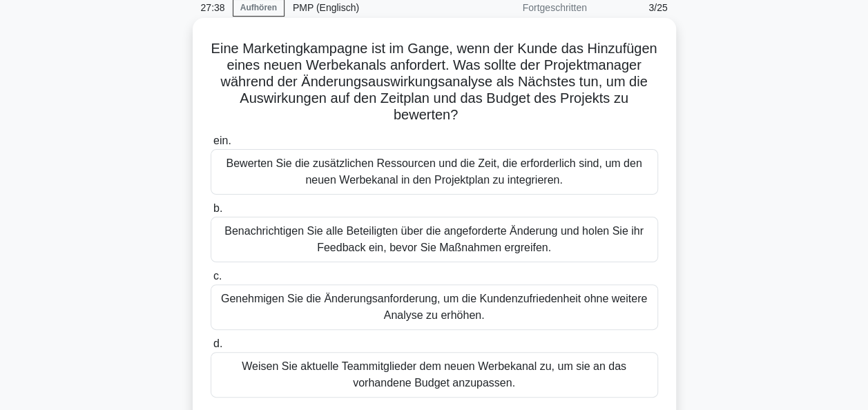 This screenshot has width=868, height=410. What do you see at coordinates (217, 208) in the screenshot?
I see `span: b.` at bounding box center [217, 208].